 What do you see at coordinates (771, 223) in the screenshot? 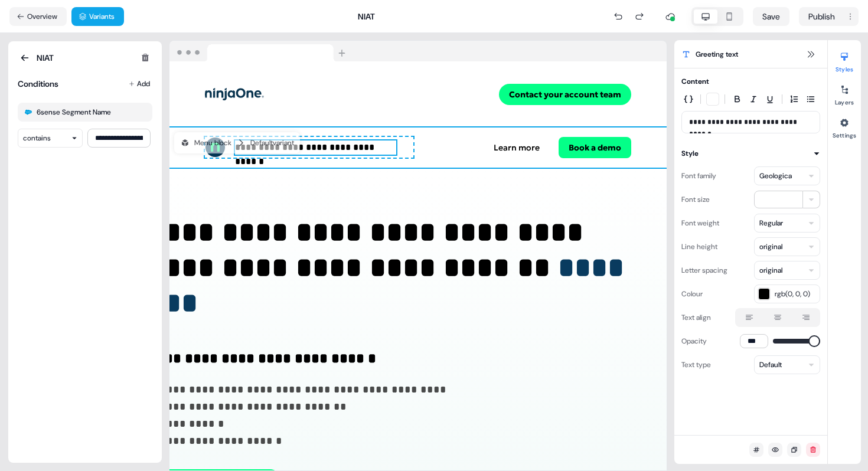
I see `div: Regular` at bounding box center [771, 223].